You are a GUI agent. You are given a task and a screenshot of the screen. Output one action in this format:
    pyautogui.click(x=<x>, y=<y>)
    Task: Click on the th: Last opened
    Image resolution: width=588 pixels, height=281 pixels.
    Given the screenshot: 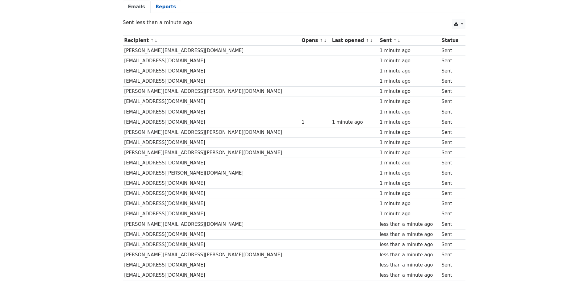 What is the action you would take?
    pyautogui.click(x=354, y=40)
    